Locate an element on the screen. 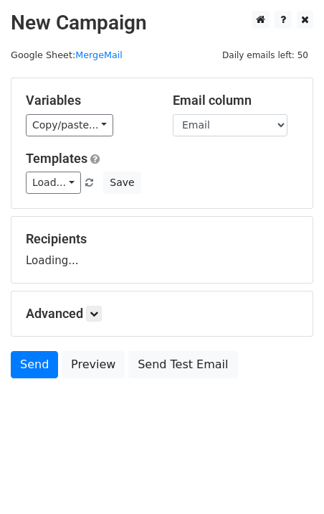  a: Copy/paste... is located at coordinates (70, 125).